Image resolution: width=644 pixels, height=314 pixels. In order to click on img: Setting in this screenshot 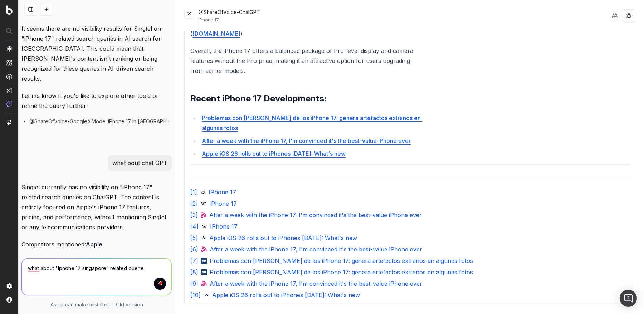, I will do `click(9, 286)`.